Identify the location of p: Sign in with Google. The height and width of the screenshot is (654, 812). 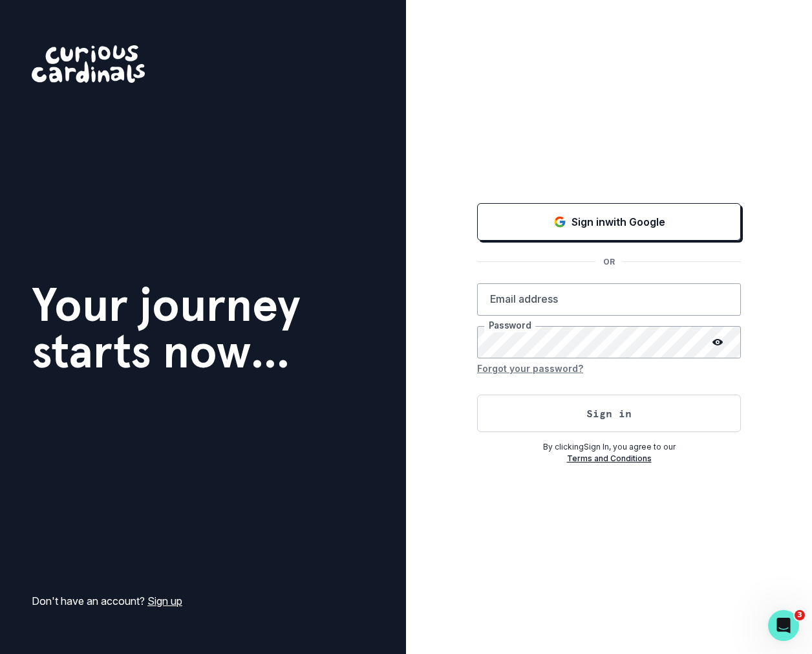
(618, 222).